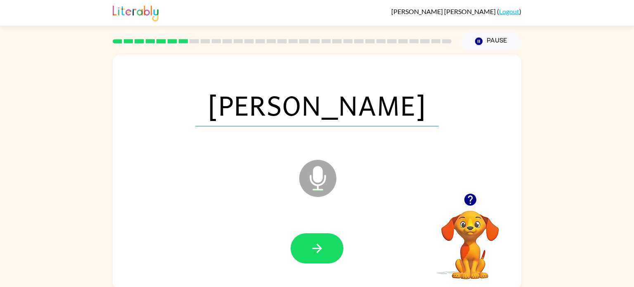 This screenshot has width=634, height=287. What do you see at coordinates (491, 41) in the screenshot?
I see `button: Pause` at bounding box center [491, 41].